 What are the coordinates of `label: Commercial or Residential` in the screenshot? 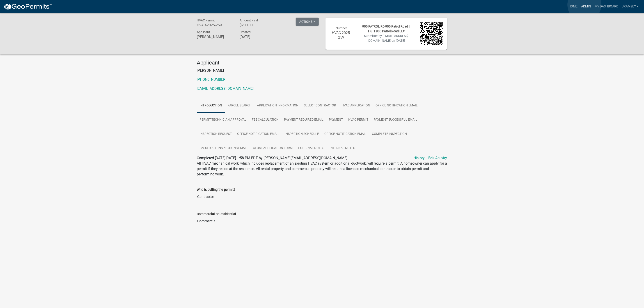 It's located at (217, 214).